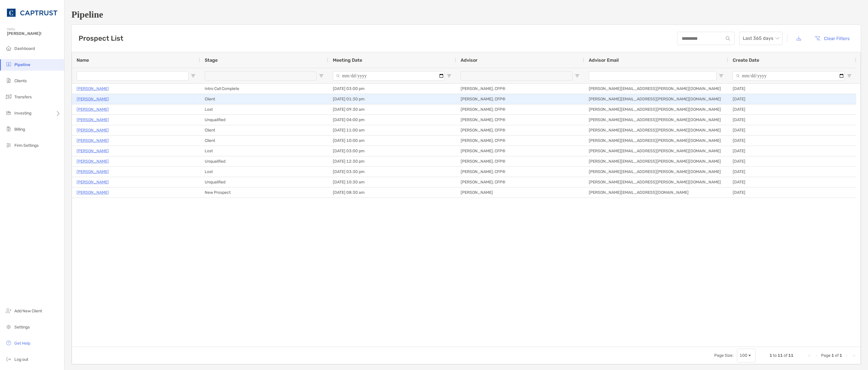  What do you see at coordinates (788, 76) in the screenshot?
I see `input: Create Date Filter Input` at bounding box center [788, 76].